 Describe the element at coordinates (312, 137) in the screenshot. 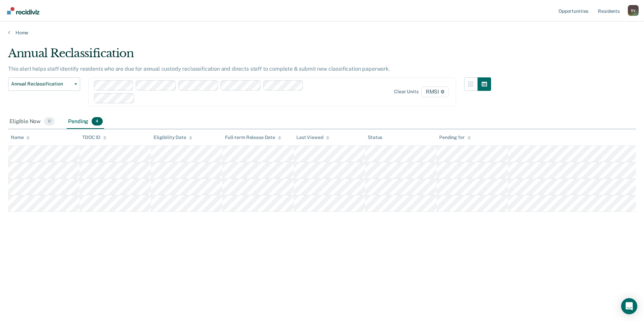

I see `div: Last Viewed` at that location.